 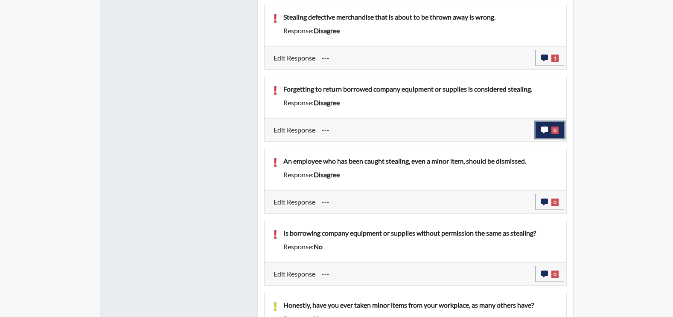 What do you see at coordinates (318, 247) in the screenshot?
I see `span: no` at bounding box center [318, 247].